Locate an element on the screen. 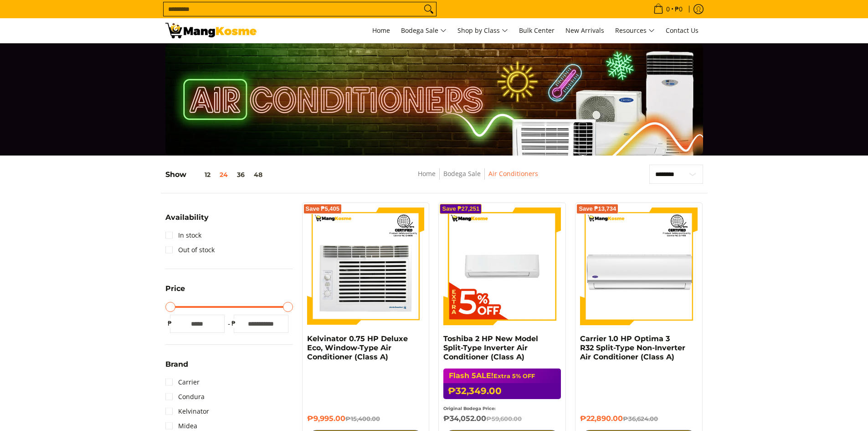 The image size is (868, 431). span: Save ₱5,405 is located at coordinates (323, 209).